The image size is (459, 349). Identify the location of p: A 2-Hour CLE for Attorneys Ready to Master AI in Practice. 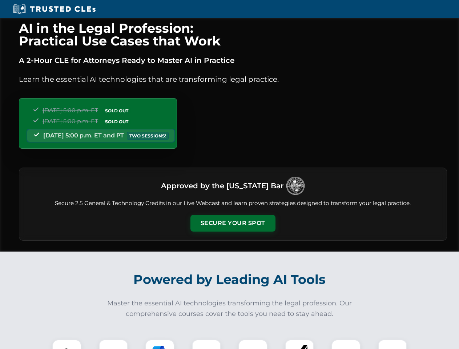
(233, 60).